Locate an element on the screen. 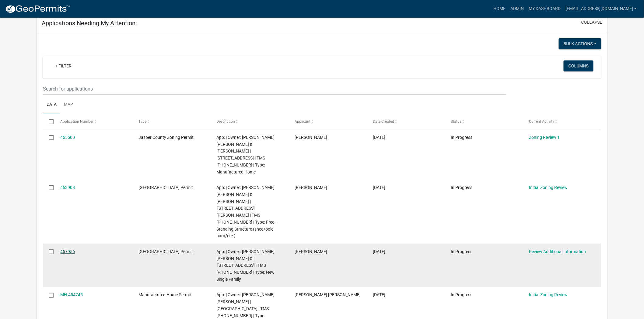  datatable-header-cell: Description is located at coordinates (250, 121).